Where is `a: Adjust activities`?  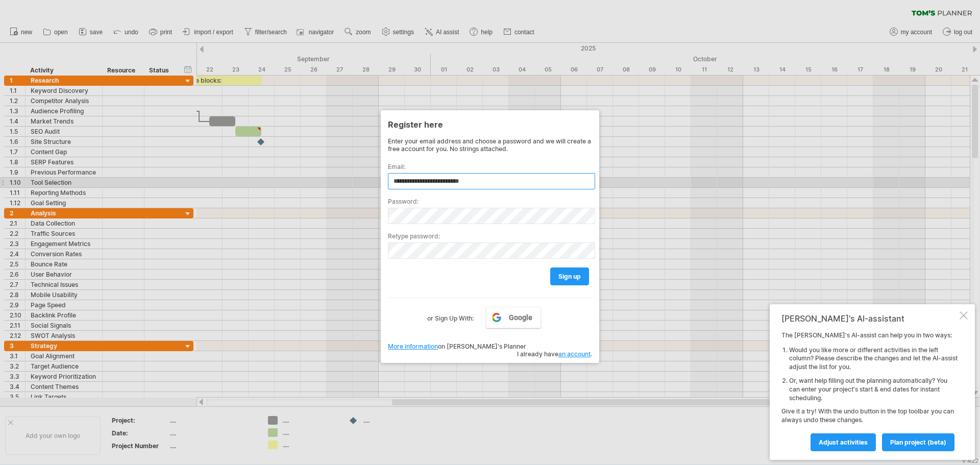
a: Adjust activities is located at coordinates (843, 442).